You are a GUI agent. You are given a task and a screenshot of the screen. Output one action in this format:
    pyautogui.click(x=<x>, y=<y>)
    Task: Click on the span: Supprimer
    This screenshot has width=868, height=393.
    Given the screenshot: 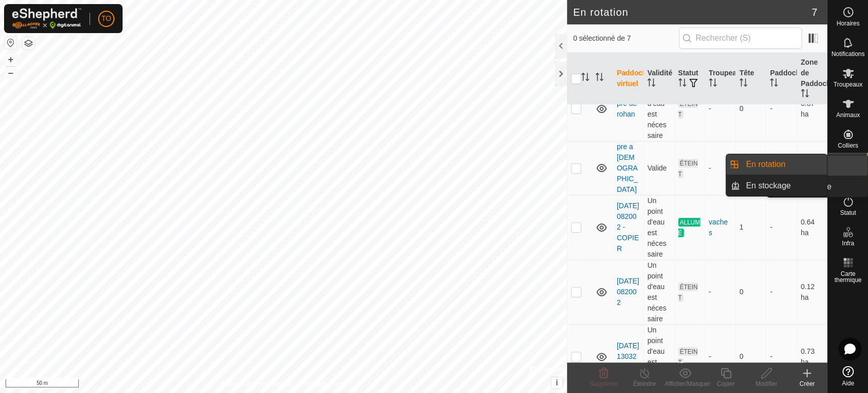 What is the action you would take?
    pyautogui.click(x=603, y=384)
    